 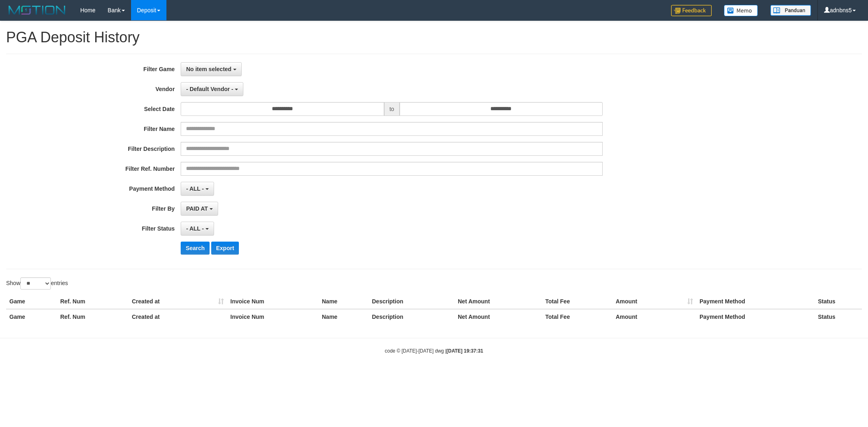 What do you see at coordinates (195, 248) in the screenshot?
I see `button: Search` at bounding box center [195, 248].